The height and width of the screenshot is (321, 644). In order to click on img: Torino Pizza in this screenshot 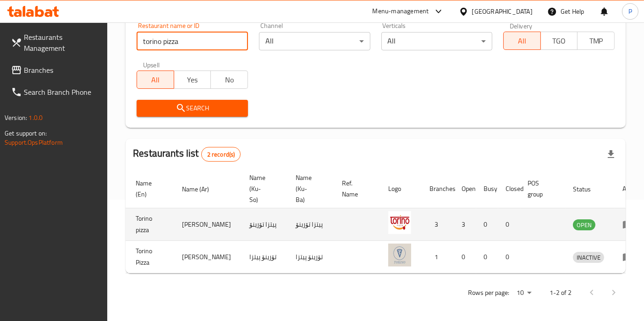, I will do `click(400, 255)`.